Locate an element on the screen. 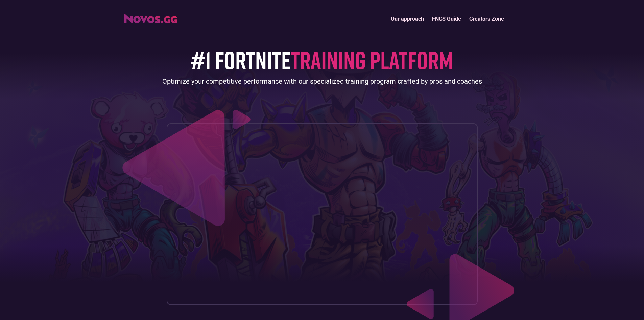 This screenshot has width=644, height=320. a: Our approach is located at coordinates (407, 19).